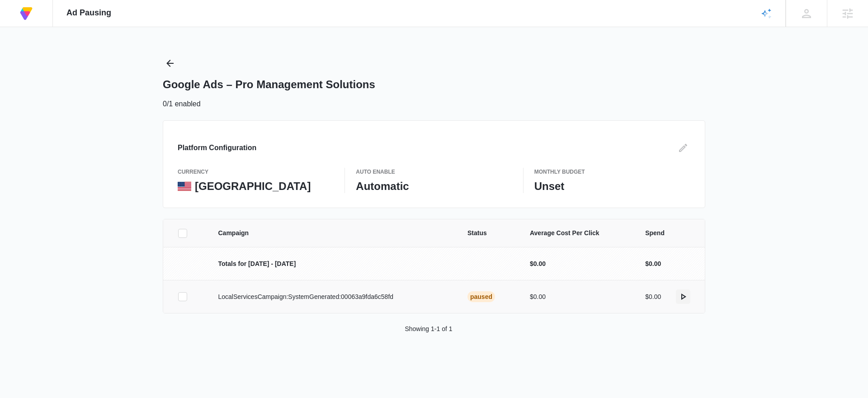  Describe the element at coordinates (331, 233) in the screenshot. I see `span: Campaign` at that location.